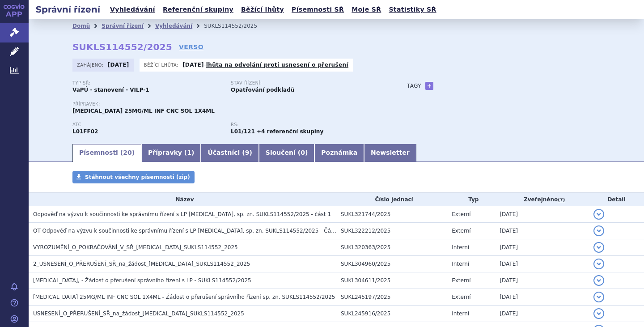 The width and height of the screenshot is (644, 327). I want to click on p: Stav řízení:, so click(305, 83).